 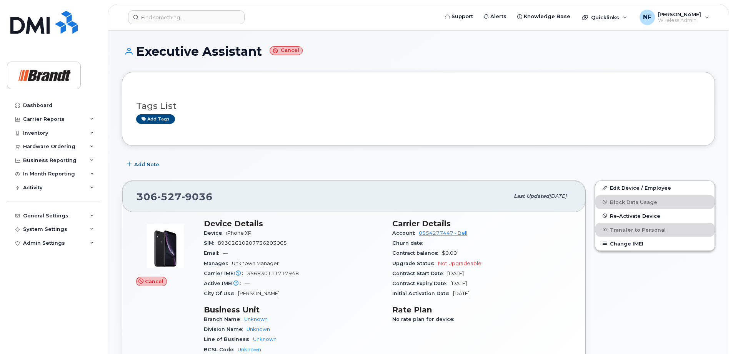 I want to click on h3: Carrier Details, so click(x=482, y=223).